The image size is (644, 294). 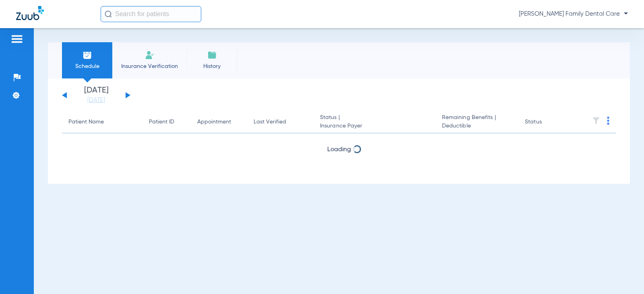 I want to click on span: Loading, so click(x=339, y=150).